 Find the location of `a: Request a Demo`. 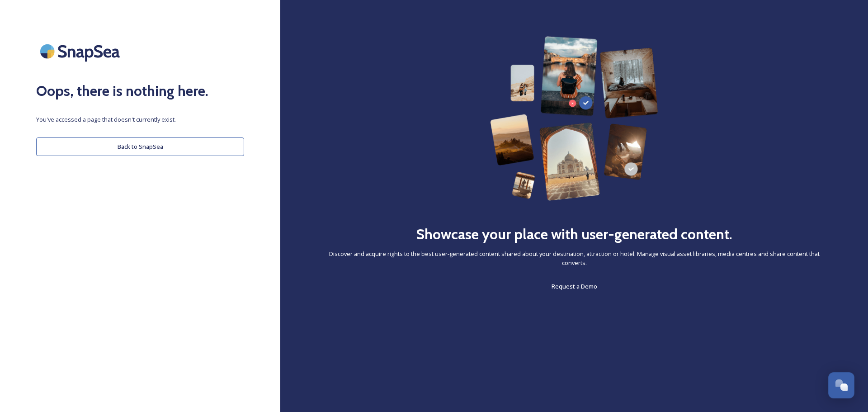

a: Request a Demo is located at coordinates (574, 286).